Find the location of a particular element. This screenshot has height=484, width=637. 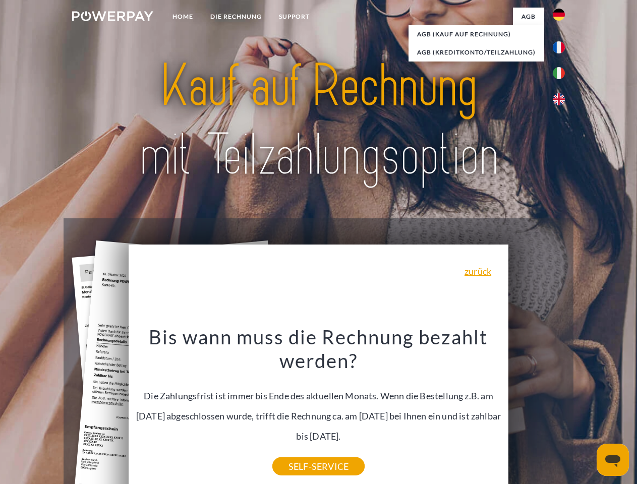

img: it is located at coordinates (559, 73).